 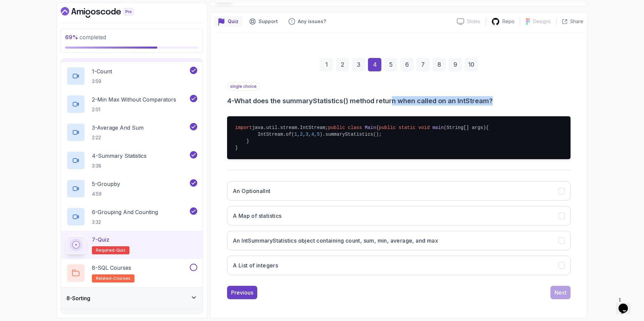 I want to click on button: 4-Summary Statistics3:38, so click(x=132, y=160).